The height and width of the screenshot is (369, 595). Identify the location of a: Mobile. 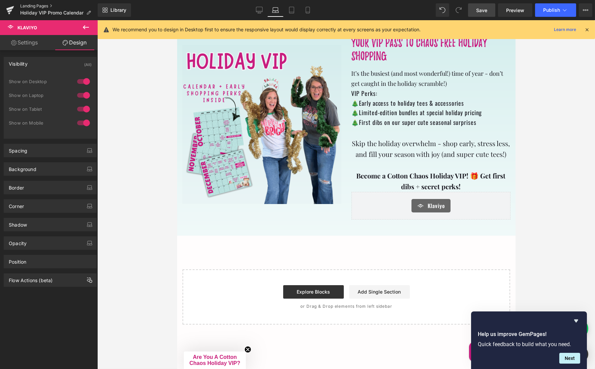
(308, 10).